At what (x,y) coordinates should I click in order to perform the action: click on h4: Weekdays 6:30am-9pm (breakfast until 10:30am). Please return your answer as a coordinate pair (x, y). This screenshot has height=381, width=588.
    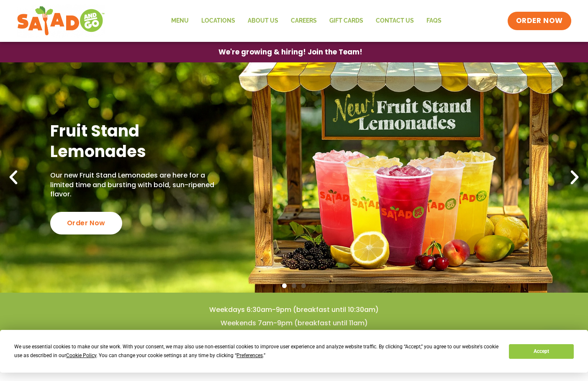
    Looking at the image, I should click on (294, 310).